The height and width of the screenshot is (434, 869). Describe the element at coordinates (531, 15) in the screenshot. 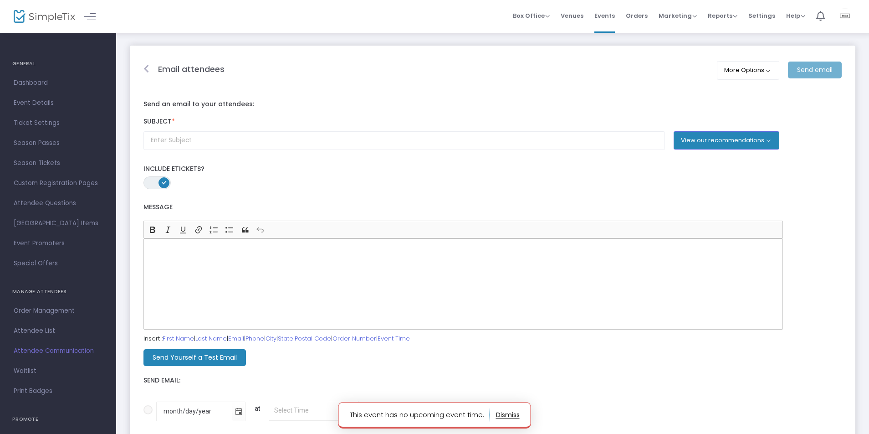

I see `span: Box Office` at that location.